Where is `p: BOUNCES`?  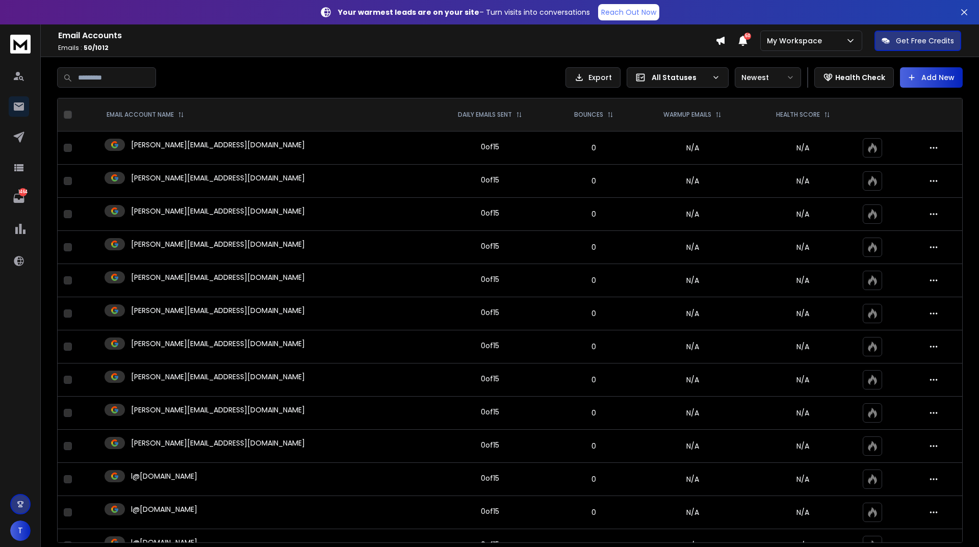
p: BOUNCES is located at coordinates (588, 115).